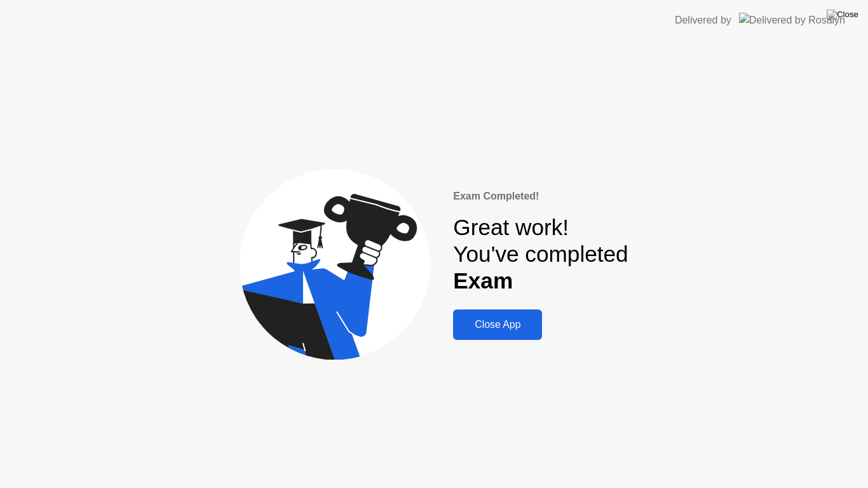 Image resolution: width=868 pixels, height=488 pixels. I want to click on div: Delivered by, so click(703, 20).